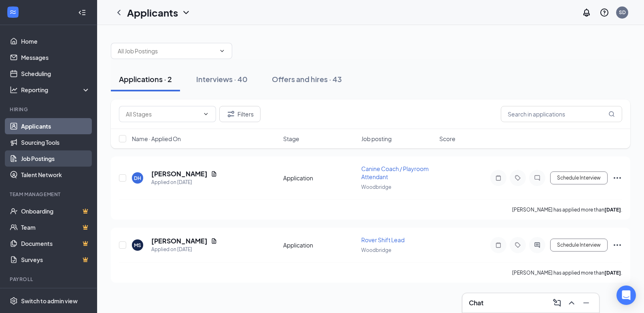 This screenshot has height=313, width=644. Describe the element at coordinates (14, 301) in the screenshot. I see `svg: Settings` at that location.